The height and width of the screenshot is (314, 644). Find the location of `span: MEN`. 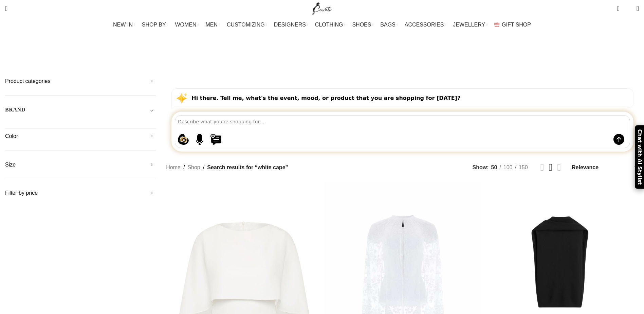

span: MEN is located at coordinates (212, 24).